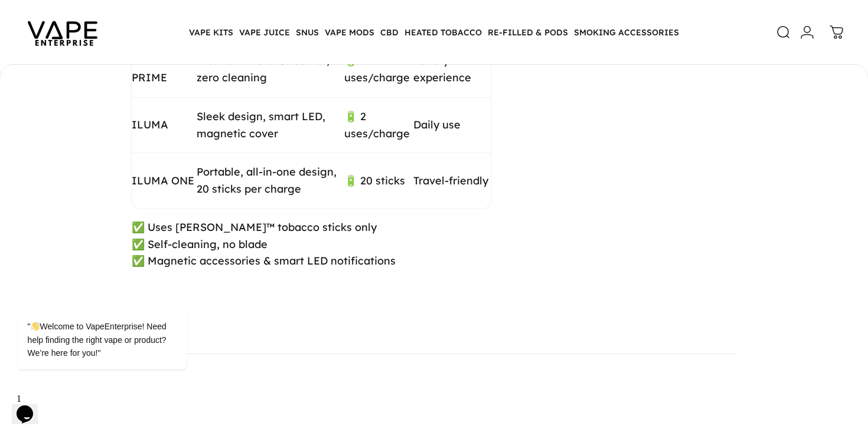 This screenshot has height=436, width=868. What do you see at coordinates (450, 181) in the screenshot?
I see `span: Travel-friendly` at bounding box center [450, 181].